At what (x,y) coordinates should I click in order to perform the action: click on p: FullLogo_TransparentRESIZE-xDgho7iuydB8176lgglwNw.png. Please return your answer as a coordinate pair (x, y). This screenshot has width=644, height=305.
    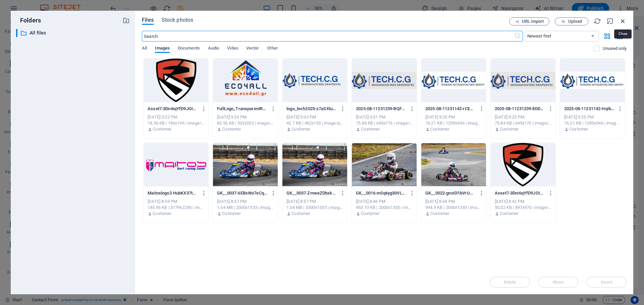
    Looking at the image, I should click on (242, 109).